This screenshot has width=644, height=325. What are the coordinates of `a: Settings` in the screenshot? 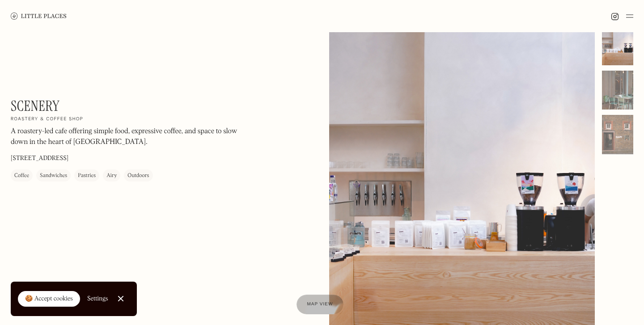 It's located at (98, 299).